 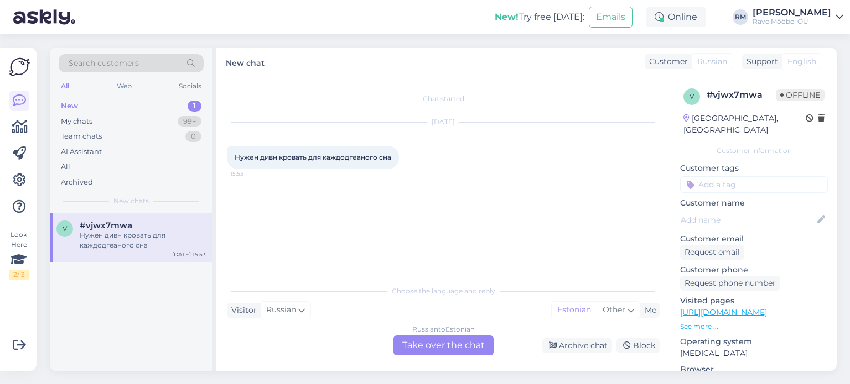 What do you see at coordinates (193, 137) in the screenshot?
I see `div: 0` at bounding box center [193, 137].